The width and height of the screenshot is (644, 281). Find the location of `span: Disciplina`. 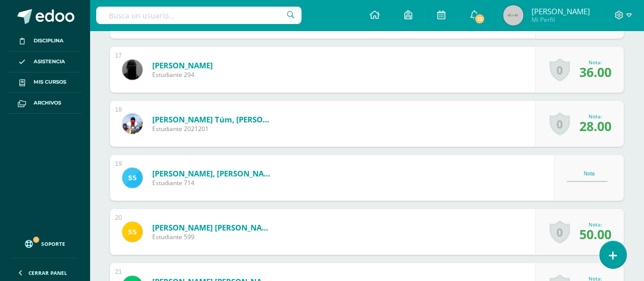

span: Disciplina is located at coordinates (49, 41).